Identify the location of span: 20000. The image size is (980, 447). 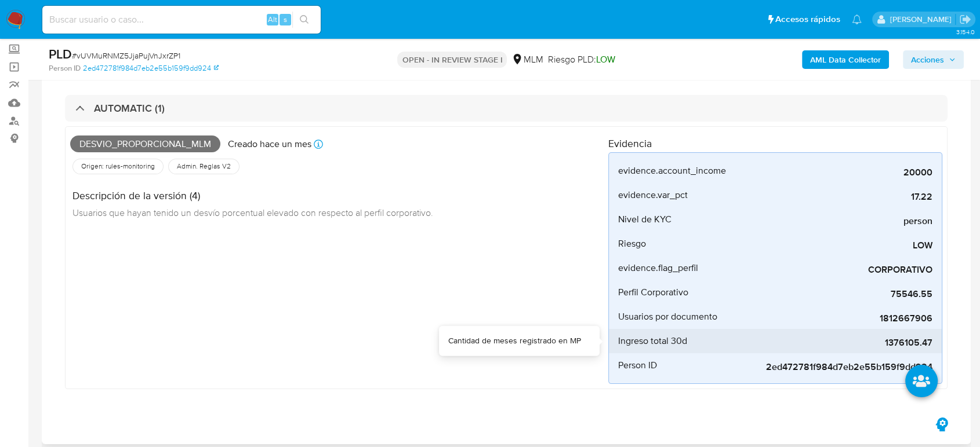
(846, 172).